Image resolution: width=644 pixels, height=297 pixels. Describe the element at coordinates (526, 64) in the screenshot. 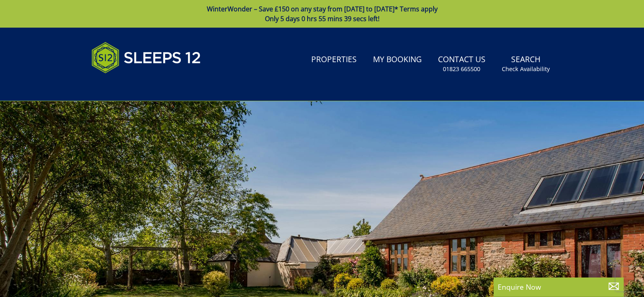

I see `a: SearchCheck Availability` at that location.